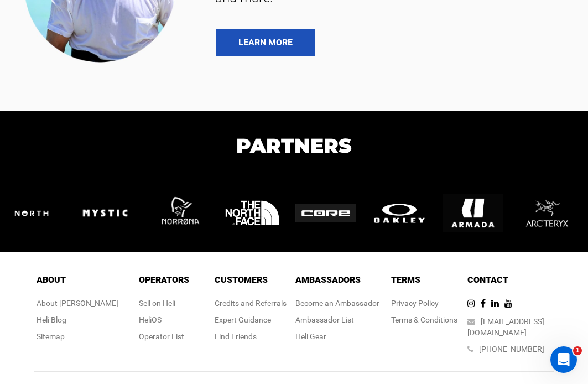 This screenshot has width=588, height=384. What do you see at coordinates (78, 337) in the screenshot?
I see `div: Sitemap` at bounding box center [78, 337].